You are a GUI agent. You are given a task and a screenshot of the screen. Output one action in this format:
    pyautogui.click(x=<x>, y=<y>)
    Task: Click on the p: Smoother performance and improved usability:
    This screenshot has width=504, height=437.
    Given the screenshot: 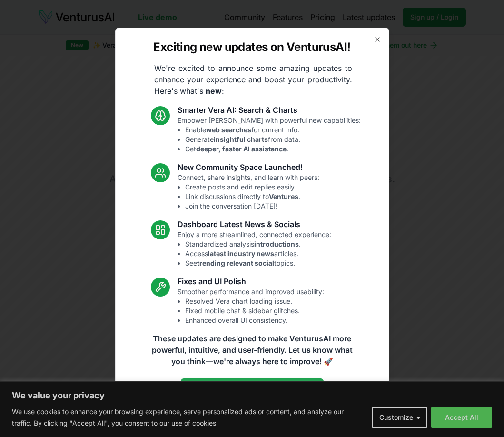 What is the action you would take?
    pyautogui.click(x=251, y=306)
    